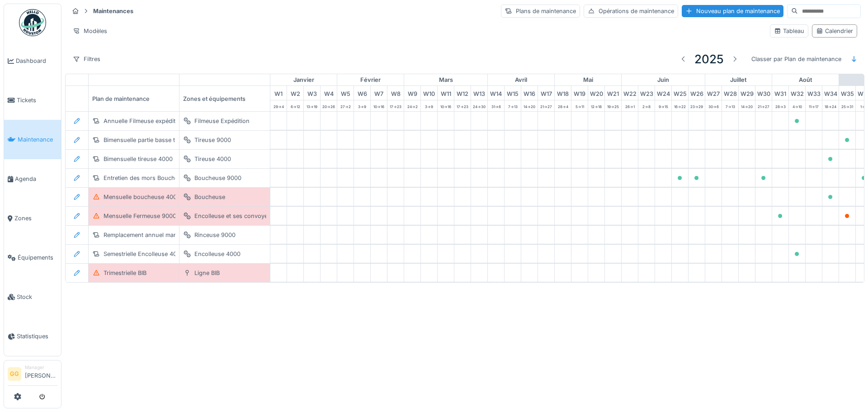  What do you see at coordinates (15, 374) in the screenshot?
I see `li: GG` at bounding box center [15, 374].